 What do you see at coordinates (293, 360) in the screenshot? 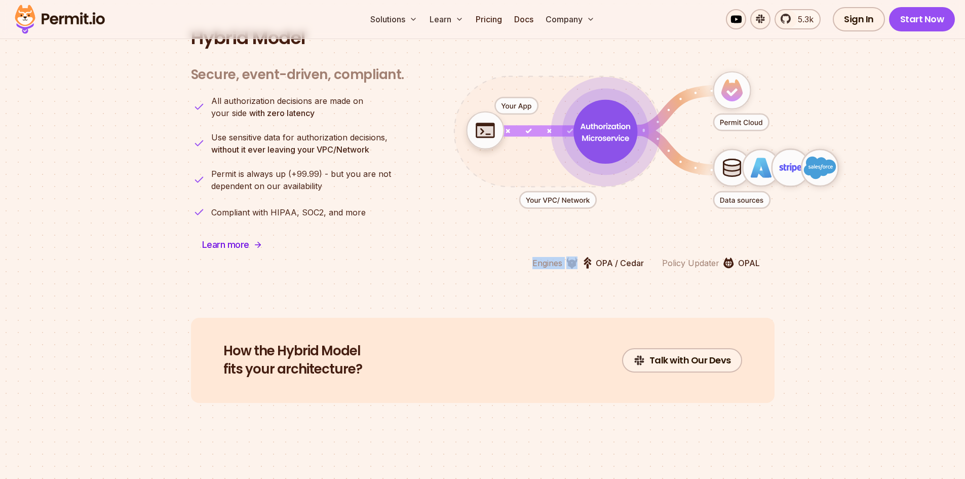
I see `h2: fits your architecture?` at bounding box center [293, 360].